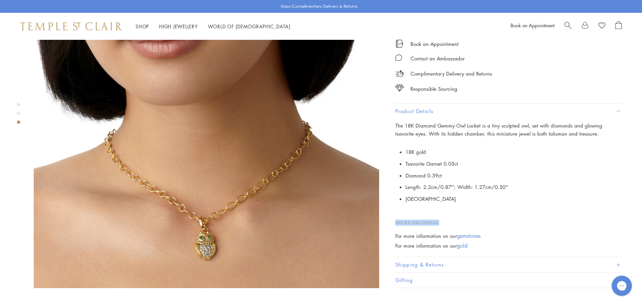 Image resolution: width=642 pixels, height=305 pixels. Describe the element at coordinates (71, 26) in the screenshot. I see `img: Temple St. Clair` at that location.